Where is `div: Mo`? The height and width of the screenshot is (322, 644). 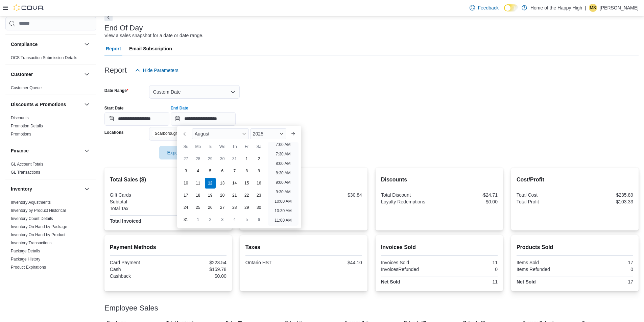 div: Mo is located at coordinates (198, 147).